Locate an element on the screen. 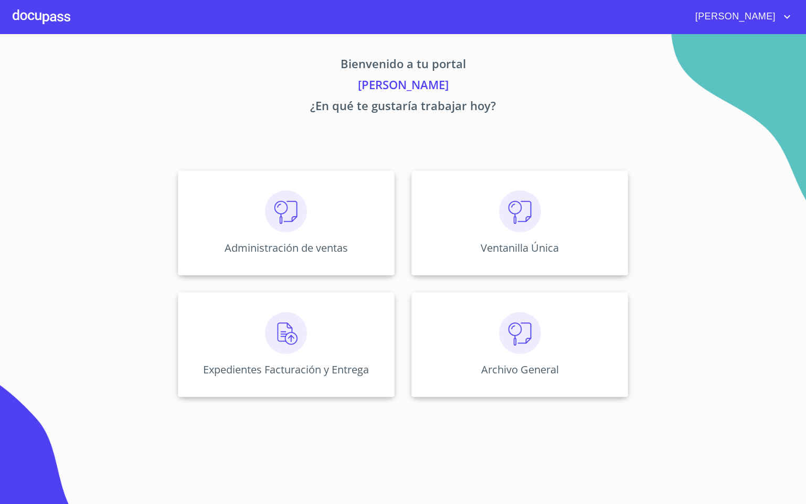 The image size is (806, 504). img: carga.png is located at coordinates (286, 333).